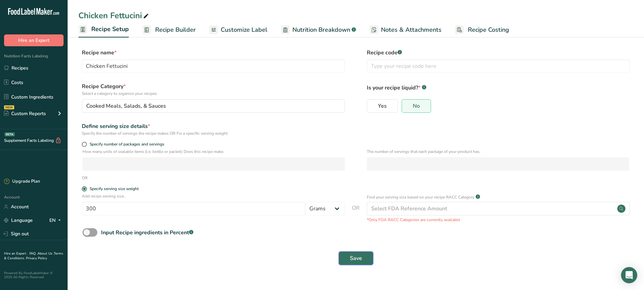  Describe the element at coordinates (498, 87) in the screenshot. I see `p: Is your recipe liquid?` at that location.